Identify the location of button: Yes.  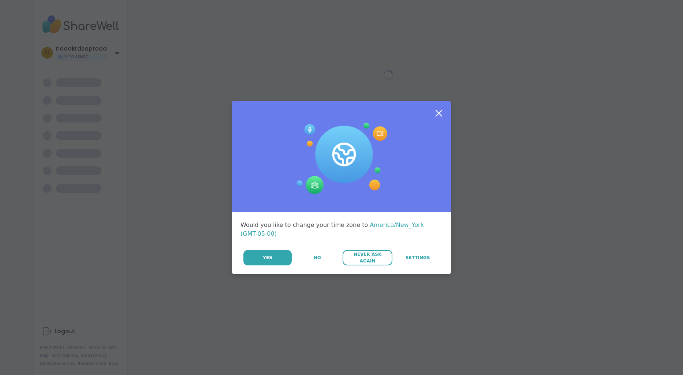
(268, 257).